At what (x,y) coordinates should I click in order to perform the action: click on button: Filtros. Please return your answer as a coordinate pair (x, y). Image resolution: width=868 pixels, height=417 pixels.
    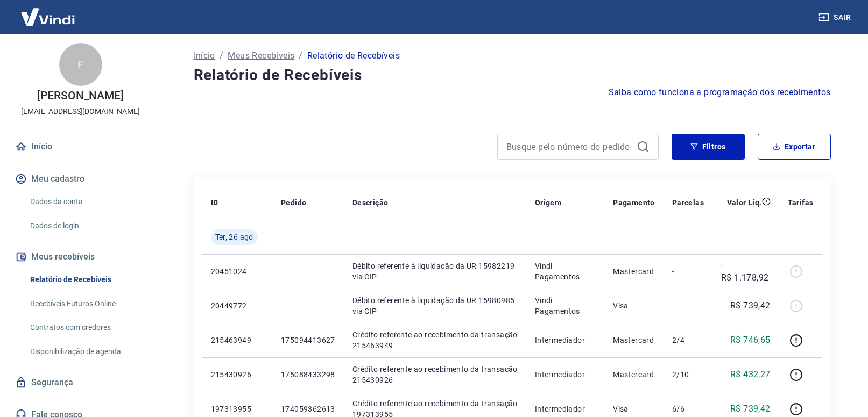
    Looking at the image, I should click on (708, 147).